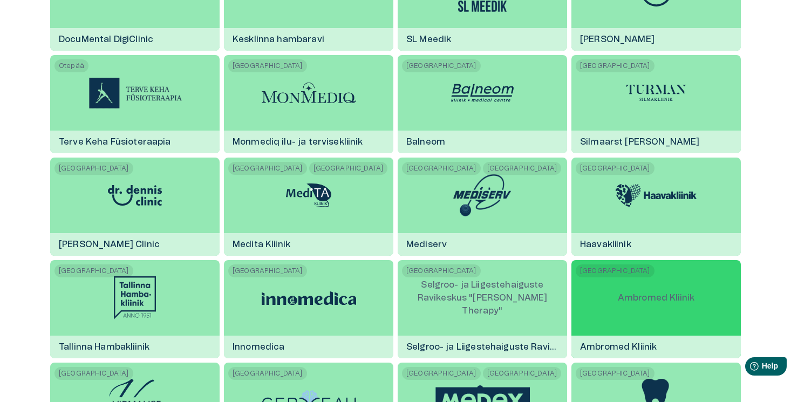 The height and width of the screenshot is (402, 791). Describe the element at coordinates (482, 93) in the screenshot. I see `img: Balneom logo` at that location.